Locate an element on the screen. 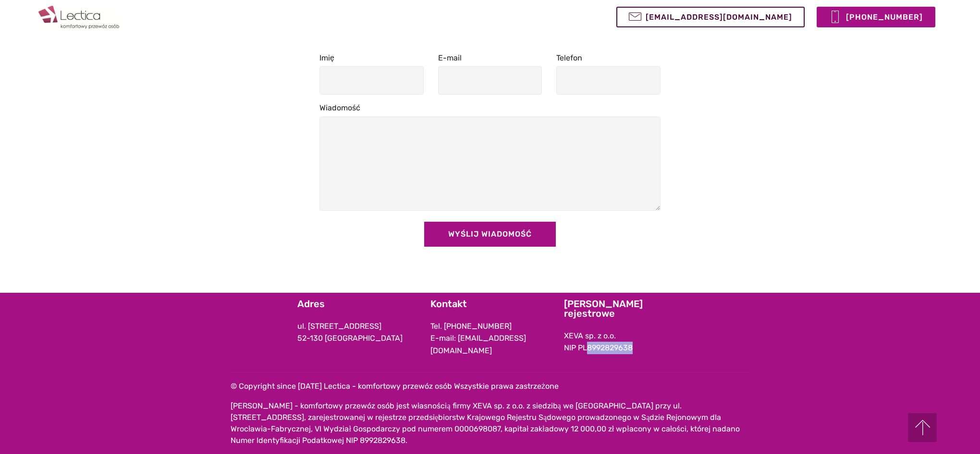  h5: Kontakt is located at coordinates (490, 308).